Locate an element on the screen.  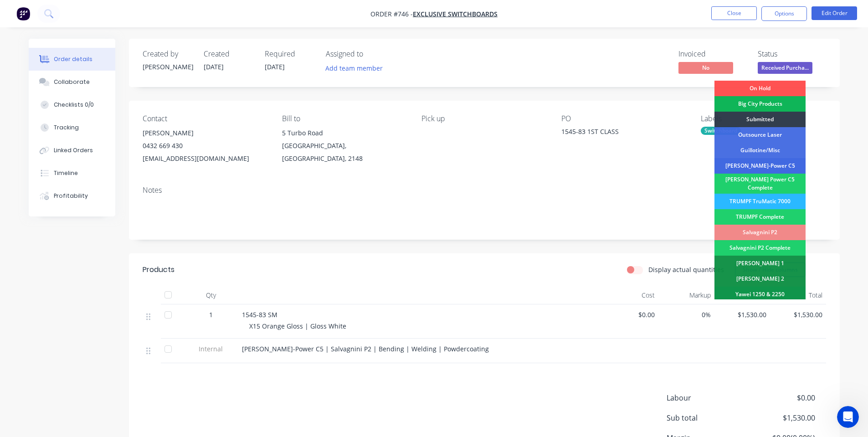
div: Yawei 1250 & 2250 is located at coordinates (761, 294).